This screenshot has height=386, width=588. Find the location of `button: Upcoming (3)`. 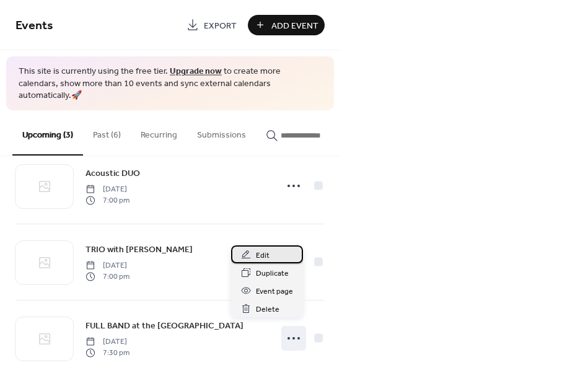

button: Upcoming (3) is located at coordinates (48, 132).